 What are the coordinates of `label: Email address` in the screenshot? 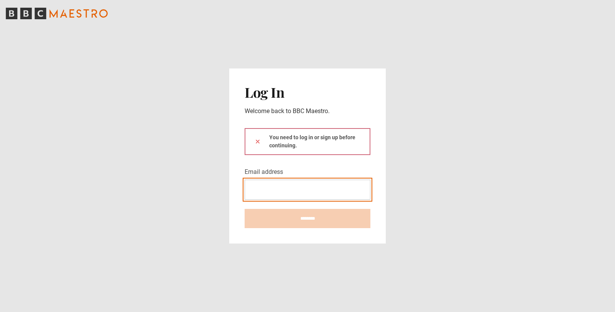 It's located at (264, 172).